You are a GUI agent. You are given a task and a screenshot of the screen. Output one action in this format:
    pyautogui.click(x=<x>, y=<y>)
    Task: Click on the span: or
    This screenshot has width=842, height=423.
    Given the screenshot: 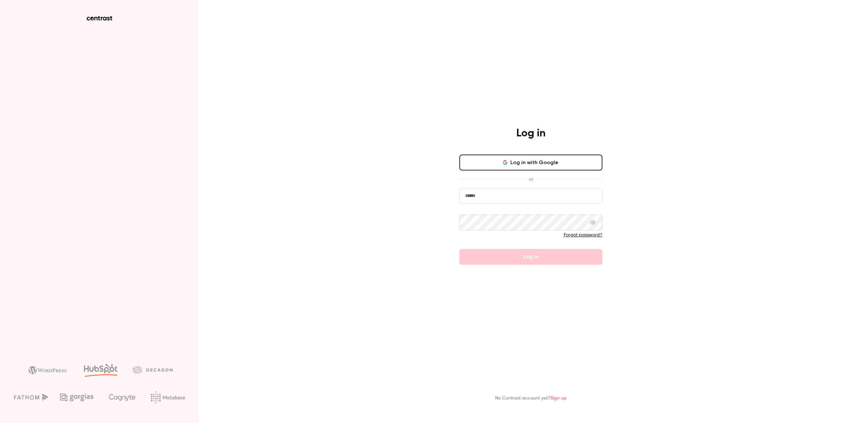 What is the action you would take?
    pyautogui.click(x=531, y=179)
    